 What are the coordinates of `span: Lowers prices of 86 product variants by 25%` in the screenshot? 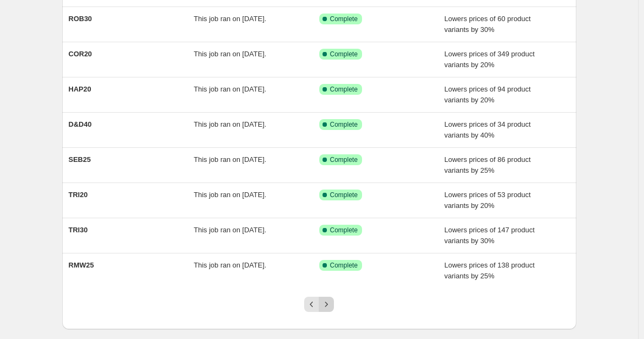 It's located at (487, 165).